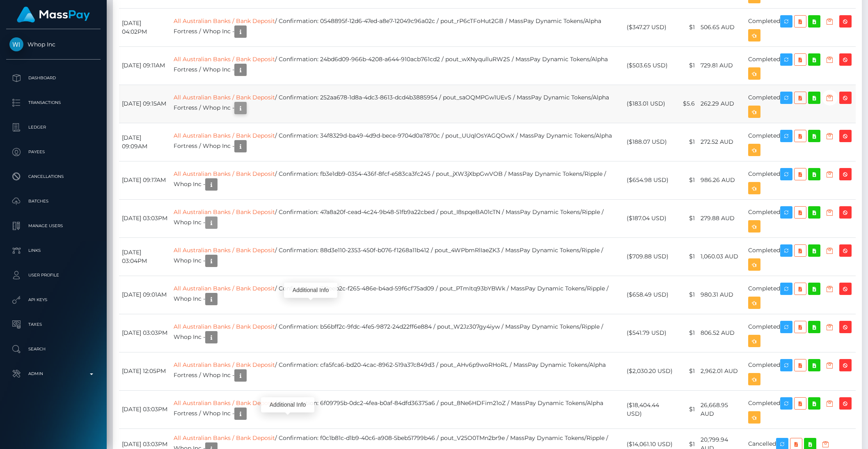 This screenshot has width=868, height=449. I want to click on p: Cancellations, so click(53, 176).